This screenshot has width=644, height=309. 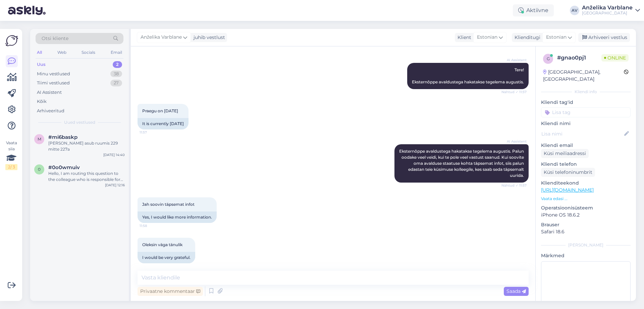 I want to click on div: Kõik, so click(x=42, y=102).